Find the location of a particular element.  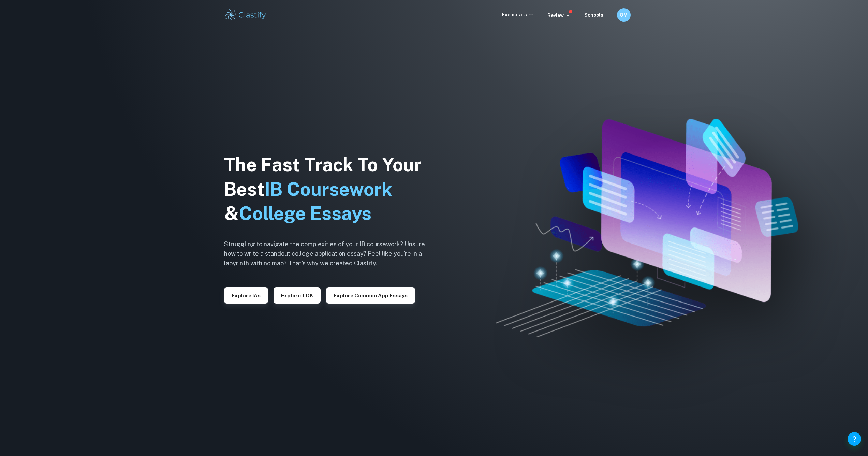

button: Explore Common App essays is located at coordinates (370, 295).